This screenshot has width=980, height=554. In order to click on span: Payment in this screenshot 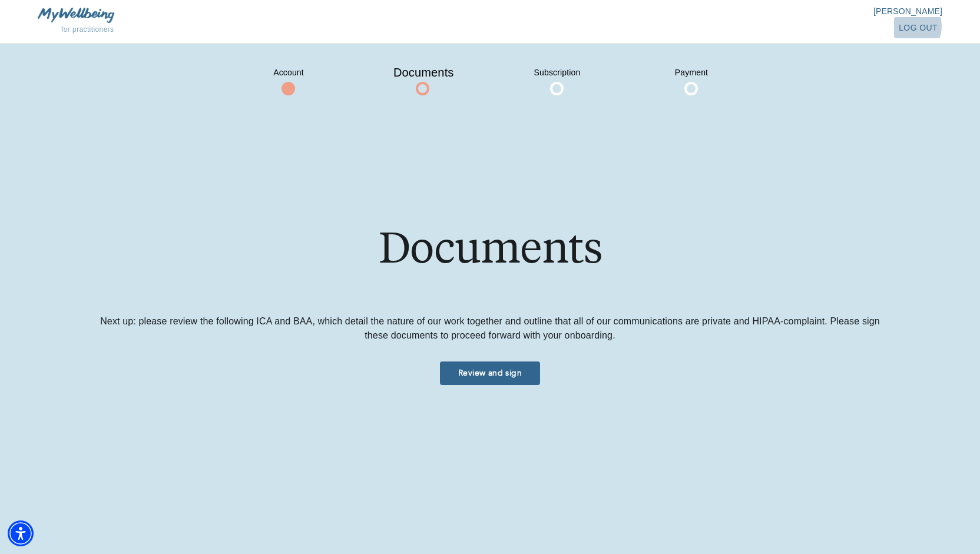, I will do `click(691, 72)`.